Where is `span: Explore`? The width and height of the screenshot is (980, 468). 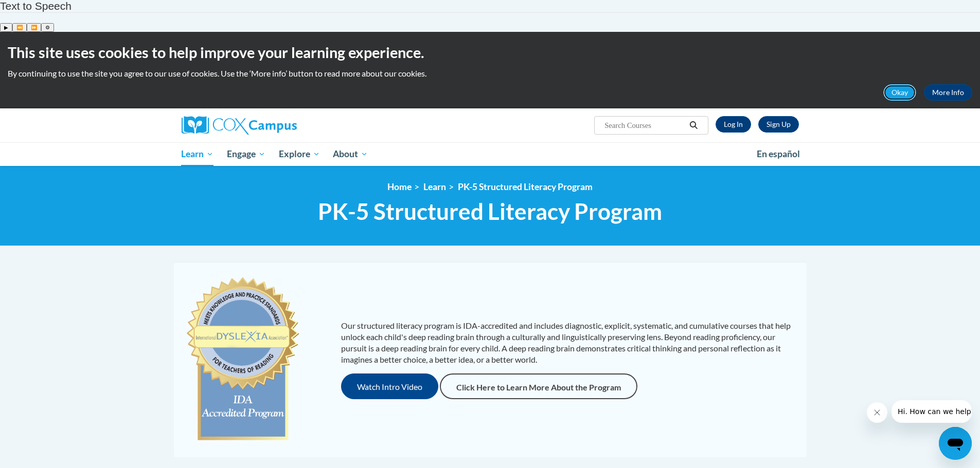
span: Explore is located at coordinates (299, 154).